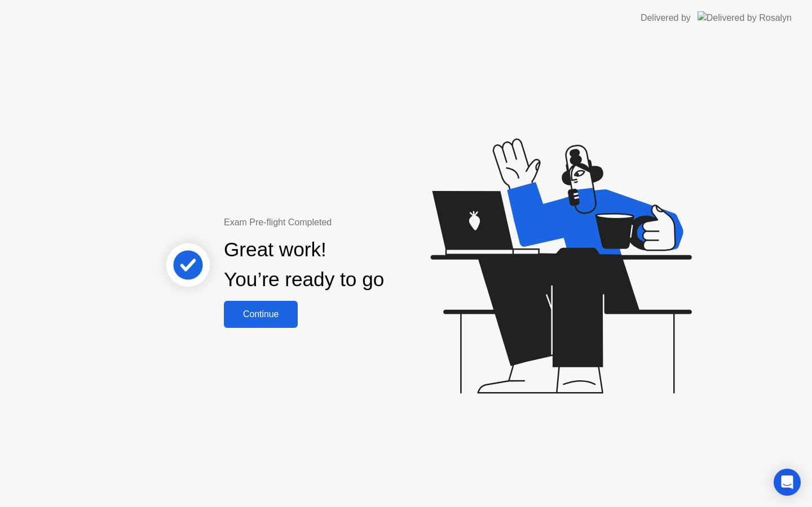 This screenshot has height=507, width=812. Describe the element at coordinates (745, 18) in the screenshot. I see `img: Delivered by Rosalyn` at that location.